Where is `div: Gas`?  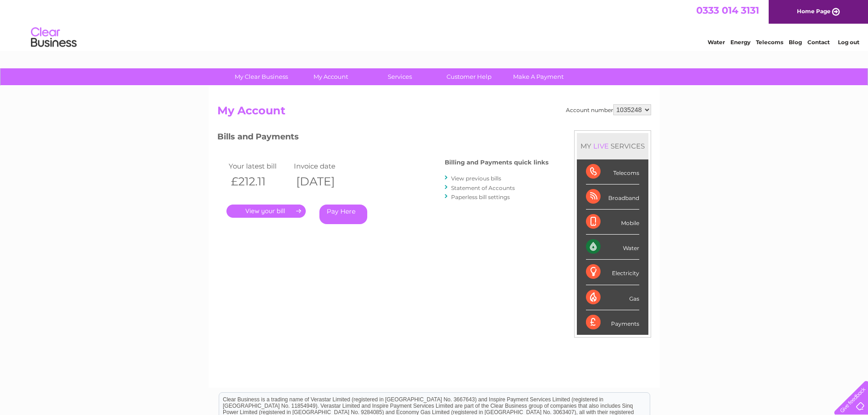 div: Gas is located at coordinates (612, 298).